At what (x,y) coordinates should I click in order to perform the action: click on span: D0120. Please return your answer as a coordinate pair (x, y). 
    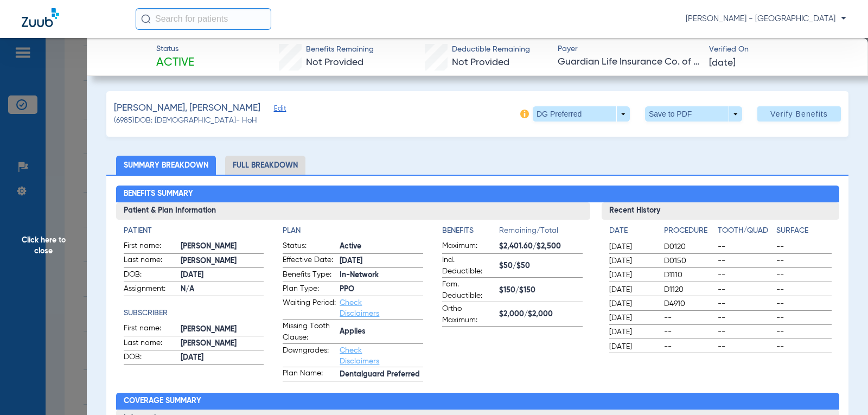
    Looking at the image, I should click on (688, 247).